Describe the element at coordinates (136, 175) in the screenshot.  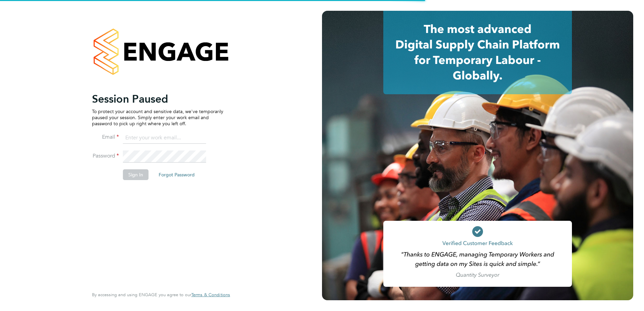
I see `button: Sign In` at that location.